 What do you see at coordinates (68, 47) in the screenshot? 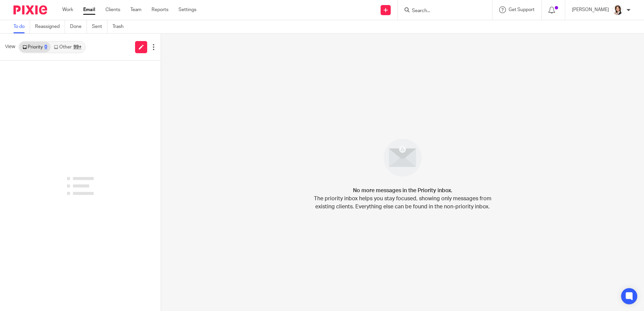
I see `a: Other99+` at bounding box center [68, 47].